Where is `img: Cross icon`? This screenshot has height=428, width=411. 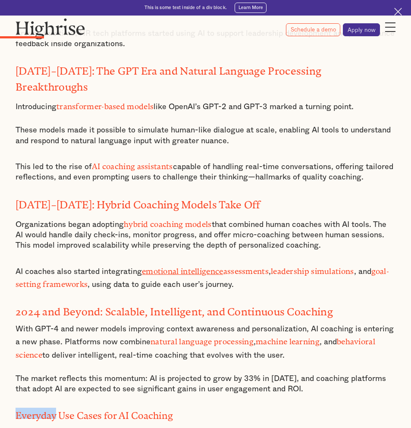 img: Cross icon is located at coordinates (398, 12).